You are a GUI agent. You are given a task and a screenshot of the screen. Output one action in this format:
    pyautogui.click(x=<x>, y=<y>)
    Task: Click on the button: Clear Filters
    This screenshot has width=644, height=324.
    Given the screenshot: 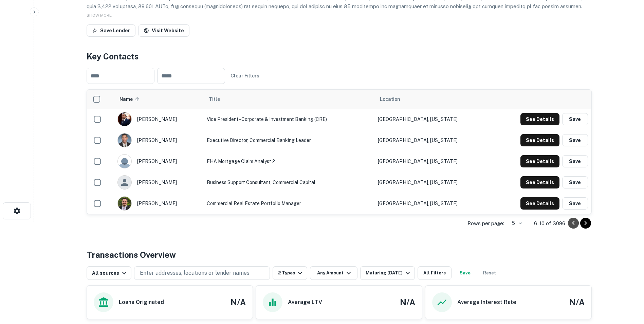 What is the action you would take?
    pyautogui.click(x=245, y=76)
    